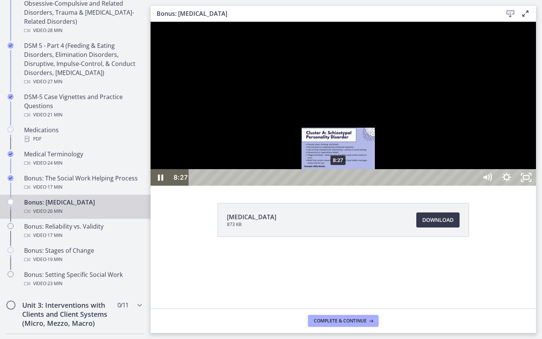 This screenshot has width=542, height=339. What do you see at coordinates (54, 82) in the screenshot?
I see `span: · 27 min` at bounding box center [54, 82].